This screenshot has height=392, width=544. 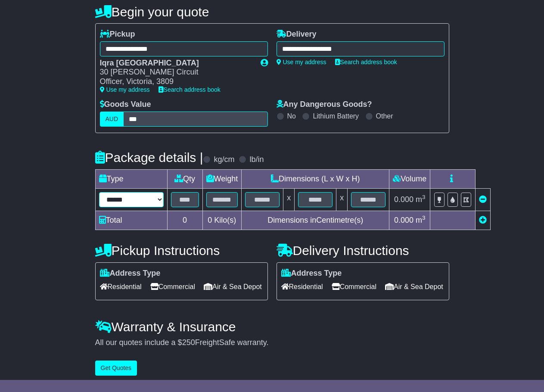 I want to click on span: 0, so click(x=209, y=220).